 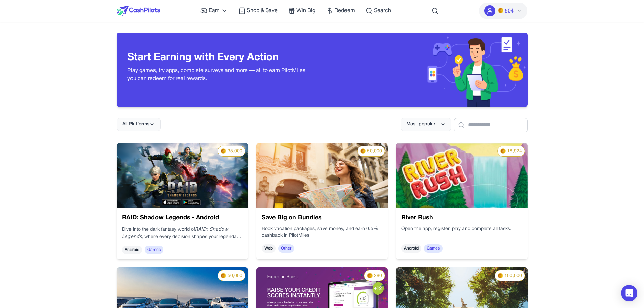 What do you see at coordinates (383, 11) in the screenshot?
I see `span: Search` at bounding box center [383, 11].